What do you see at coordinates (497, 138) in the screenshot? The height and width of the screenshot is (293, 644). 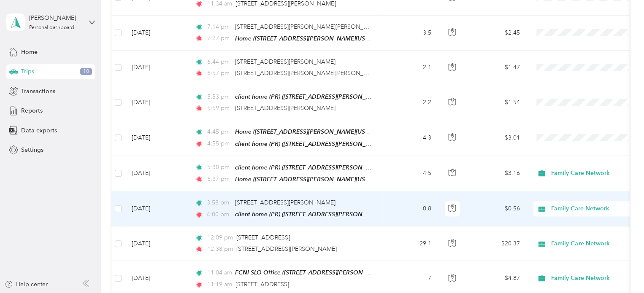 I see `td: $3.01` at bounding box center [497, 138].